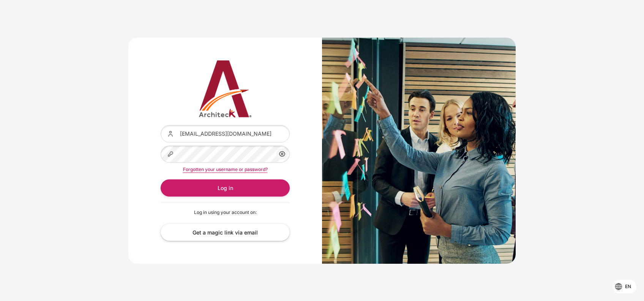  What do you see at coordinates (628, 286) in the screenshot?
I see `span: en` at bounding box center [628, 286].